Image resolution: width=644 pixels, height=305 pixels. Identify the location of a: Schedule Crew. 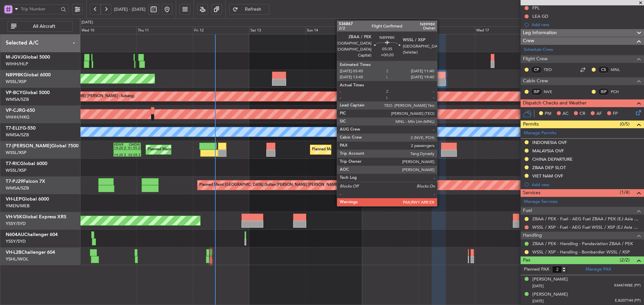
(539, 50).